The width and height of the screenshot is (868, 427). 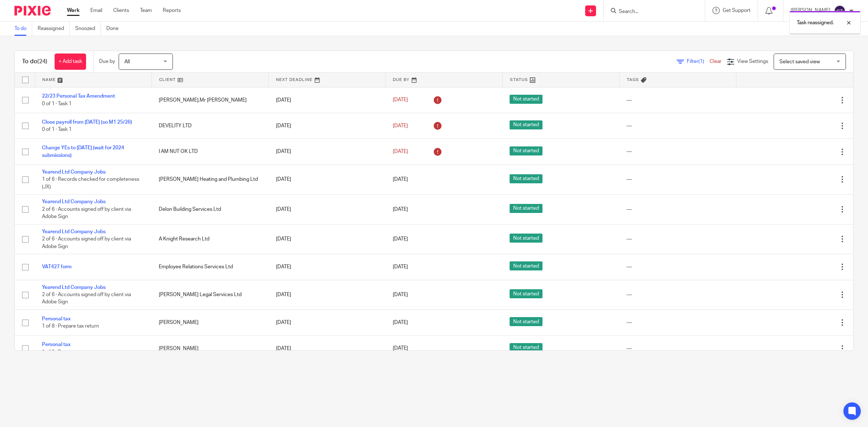 What do you see at coordinates (800, 62) in the screenshot?
I see `span: Select saved view` at bounding box center [800, 62].